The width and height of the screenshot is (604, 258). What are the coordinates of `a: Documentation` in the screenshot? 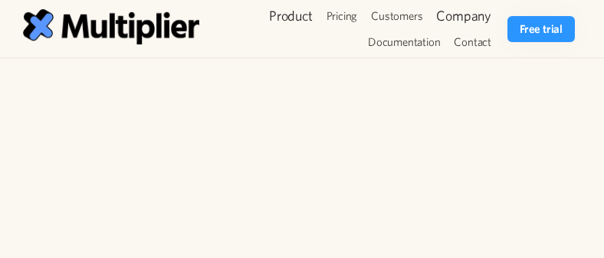 It's located at (404, 42).